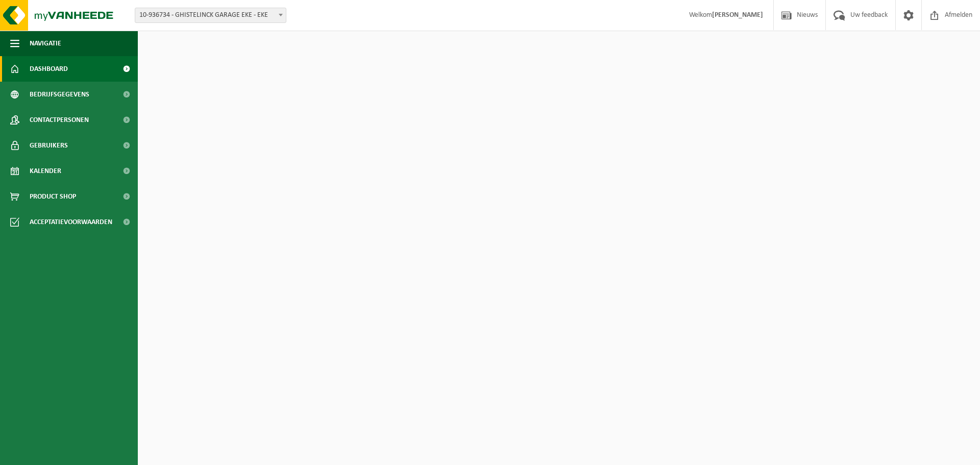 Image resolution: width=980 pixels, height=465 pixels. What do you see at coordinates (71, 222) in the screenshot?
I see `span: Acceptatievoorwaarden` at bounding box center [71, 222].